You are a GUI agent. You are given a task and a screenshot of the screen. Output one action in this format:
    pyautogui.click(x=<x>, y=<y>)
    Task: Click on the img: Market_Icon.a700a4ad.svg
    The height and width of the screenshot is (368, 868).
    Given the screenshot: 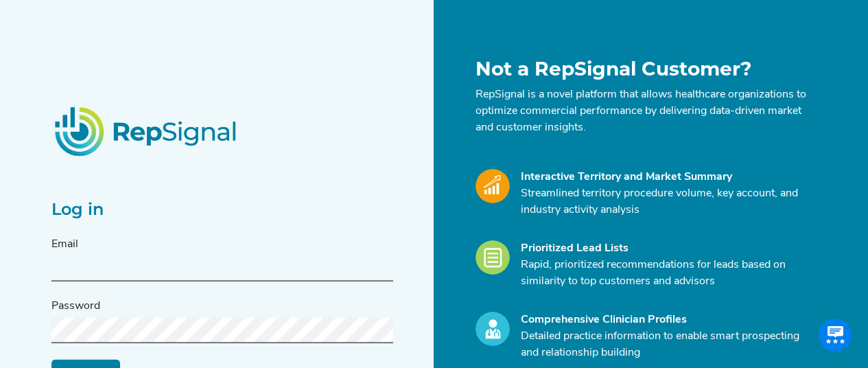 What is the action you would take?
    pyautogui.click(x=493, y=185)
    